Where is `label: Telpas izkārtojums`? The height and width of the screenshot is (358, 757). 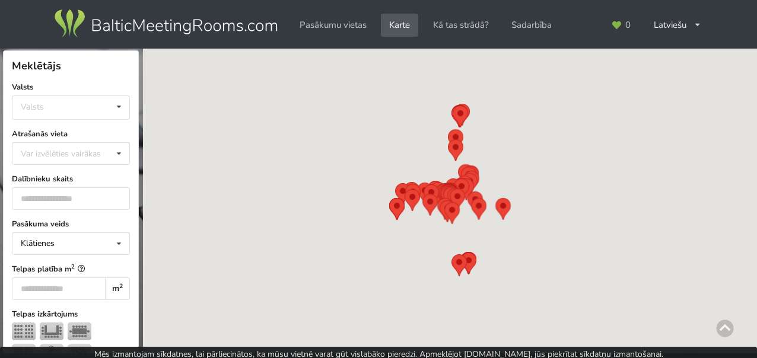 label: Telpas izkārtojums is located at coordinates (71, 314).